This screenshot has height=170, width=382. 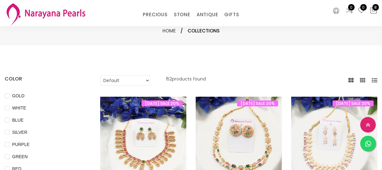 I want to click on p: 152 products found, so click(x=186, y=80).